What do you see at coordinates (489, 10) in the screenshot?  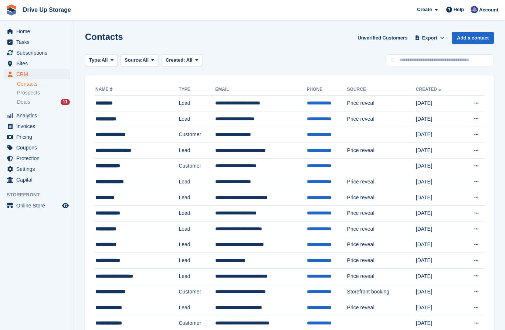 I see `span: Account` at bounding box center [489, 10].